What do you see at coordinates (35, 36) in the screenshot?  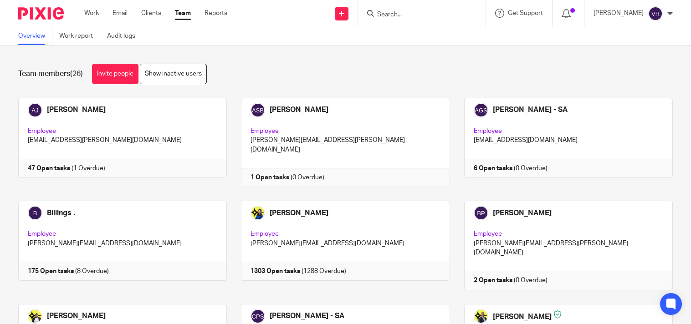 I see `a: Overview` at bounding box center [35, 36].